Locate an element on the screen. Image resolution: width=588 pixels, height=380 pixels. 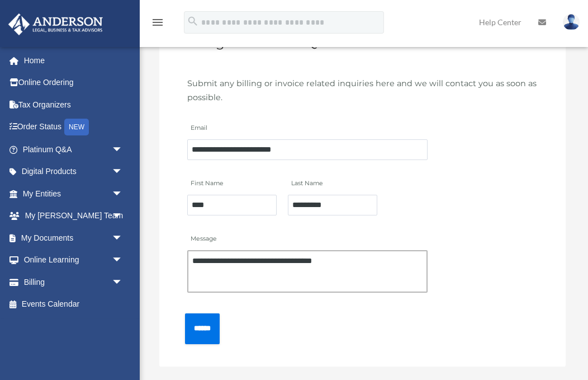
label: Email is located at coordinates (243, 128).